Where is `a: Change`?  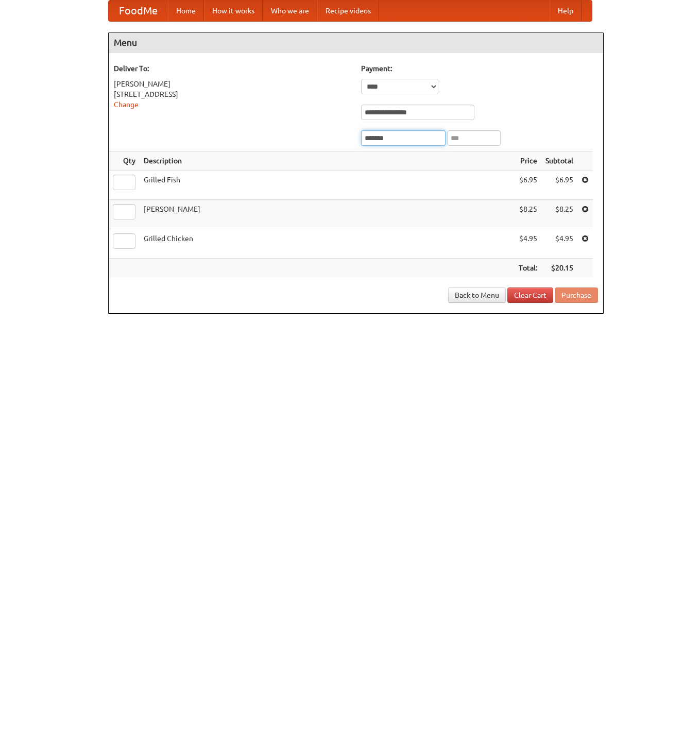 a: Change is located at coordinates (126, 105).